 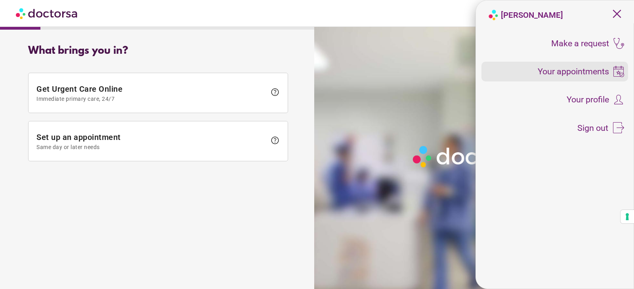 I want to click on img: icons8-sign-out-50.png, so click(x=618, y=128).